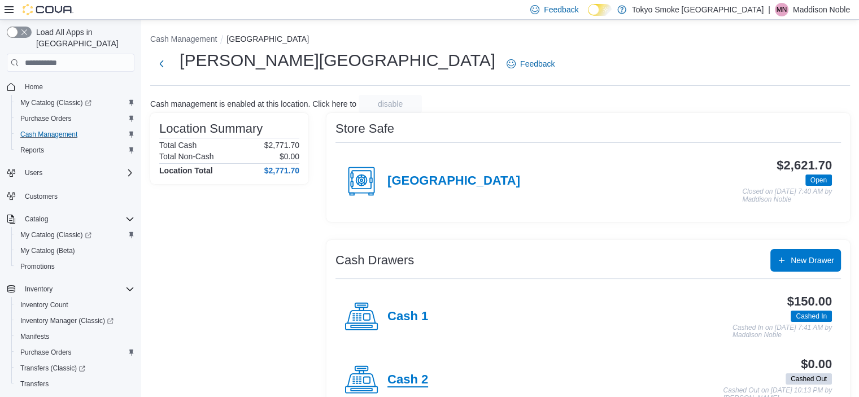 The width and height of the screenshot is (859, 397). I want to click on span: Manifests, so click(34, 337).